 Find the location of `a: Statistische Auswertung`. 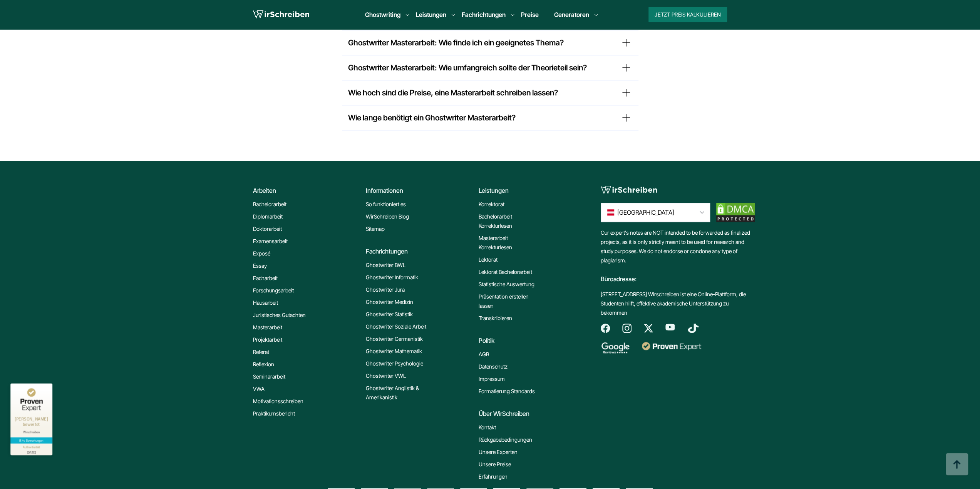

a: Statistische Auswertung is located at coordinates (506, 284).